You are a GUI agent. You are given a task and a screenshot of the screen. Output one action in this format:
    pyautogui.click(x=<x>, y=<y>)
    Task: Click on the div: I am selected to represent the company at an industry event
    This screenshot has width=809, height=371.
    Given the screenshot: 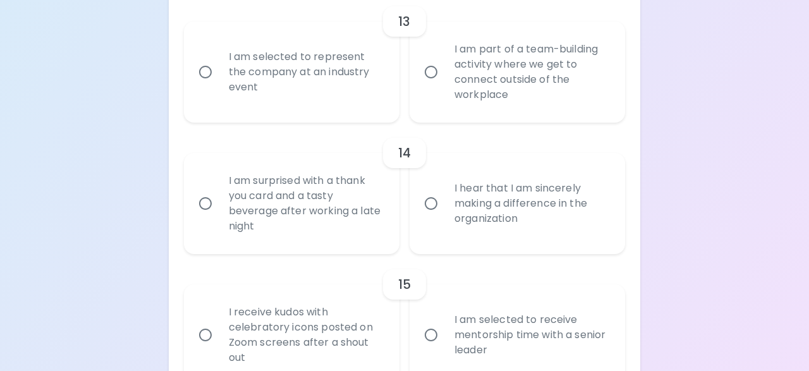 What is the action you would take?
    pyautogui.click(x=305, y=72)
    